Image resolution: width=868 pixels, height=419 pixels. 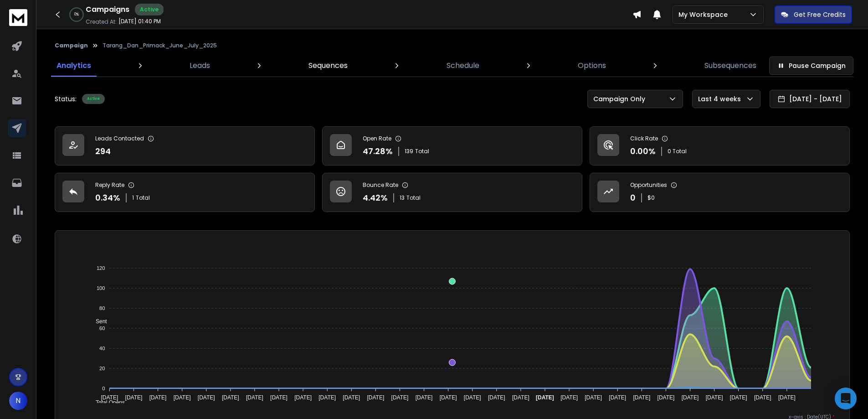 What do you see at coordinates (592, 66) in the screenshot?
I see `a: Options` at bounding box center [592, 66].